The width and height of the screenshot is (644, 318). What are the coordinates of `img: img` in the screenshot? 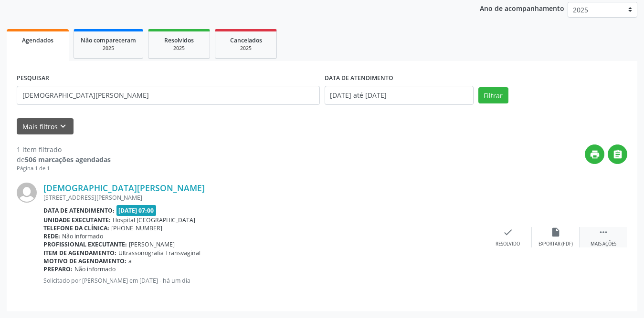 It's located at (26, 193).